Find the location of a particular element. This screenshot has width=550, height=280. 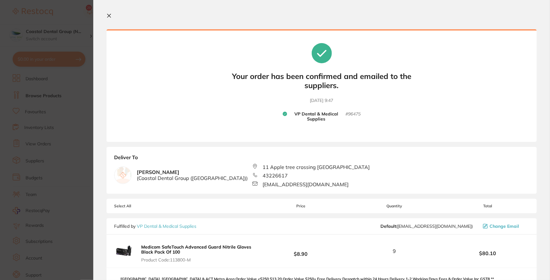

span: Price is located at coordinates (301, 206).